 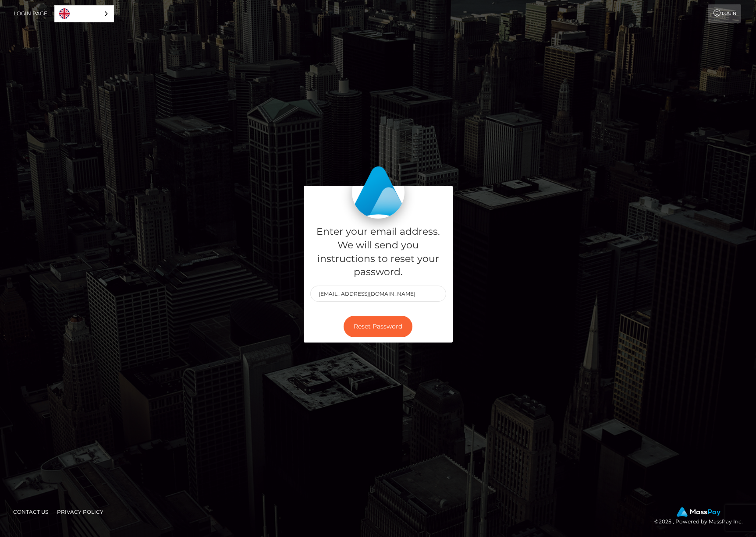 What do you see at coordinates (30, 13) in the screenshot?
I see `a: Login Page` at bounding box center [30, 13].